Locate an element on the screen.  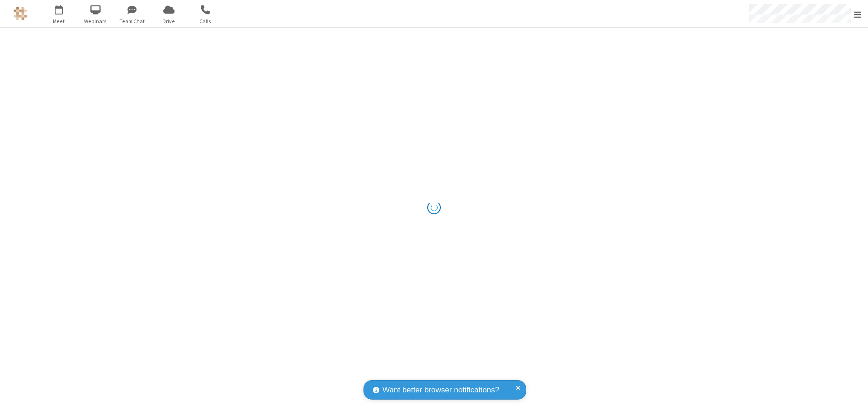
span: Team Chat is located at coordinates (132, 21).